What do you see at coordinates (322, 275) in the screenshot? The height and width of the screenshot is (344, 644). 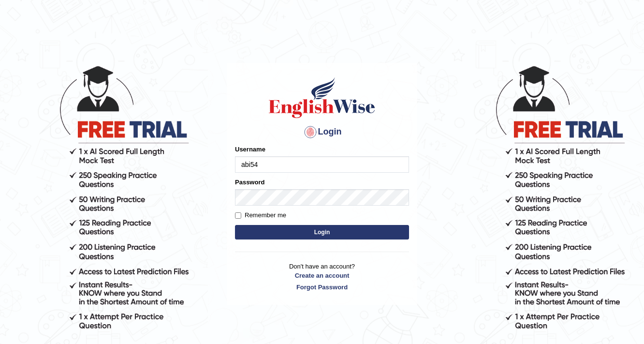 I see `a: Create an account` at bounding box center [322, 275].